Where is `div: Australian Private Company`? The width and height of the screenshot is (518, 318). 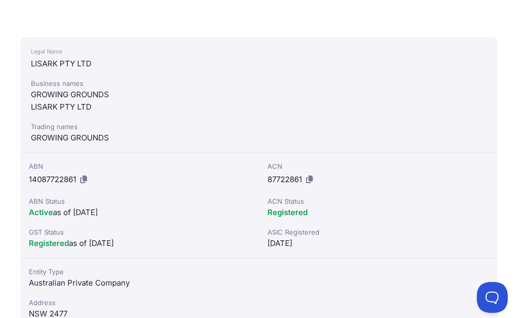
div: Australian Private Company is located at coordinates (140, 283).